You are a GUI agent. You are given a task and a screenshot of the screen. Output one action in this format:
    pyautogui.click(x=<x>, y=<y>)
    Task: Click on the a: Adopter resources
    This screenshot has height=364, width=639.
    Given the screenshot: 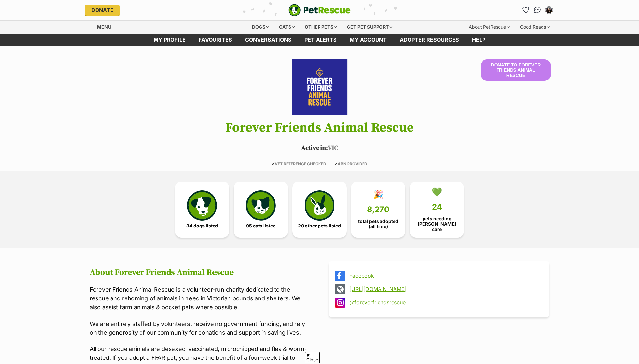 What is the action you would take?
    pyautogui.click(x=429, y=40)
    